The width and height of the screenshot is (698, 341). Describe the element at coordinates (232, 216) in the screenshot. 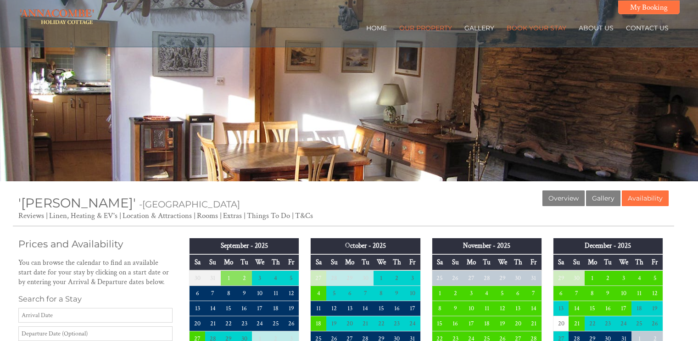

I see `a: Extras` at that location.